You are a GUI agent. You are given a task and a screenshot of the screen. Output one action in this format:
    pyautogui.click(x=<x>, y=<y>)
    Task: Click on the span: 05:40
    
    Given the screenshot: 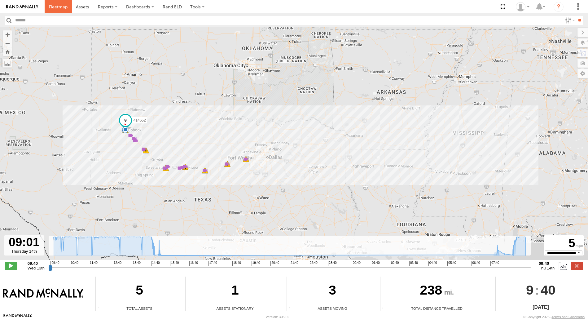 What is the action you would take?
    pyautogui.click(x=452, y=263)
    